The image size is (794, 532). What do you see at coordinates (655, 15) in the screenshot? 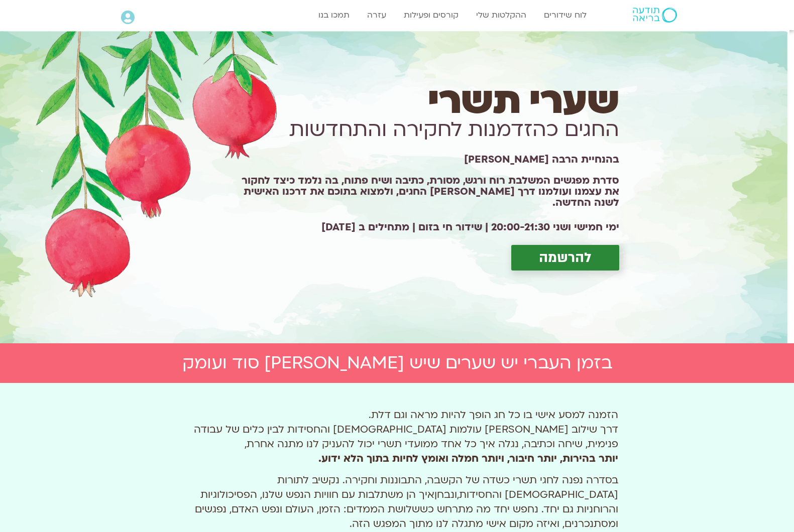
I see `img: תודעה בריאה` at bounding box center [655, 15].